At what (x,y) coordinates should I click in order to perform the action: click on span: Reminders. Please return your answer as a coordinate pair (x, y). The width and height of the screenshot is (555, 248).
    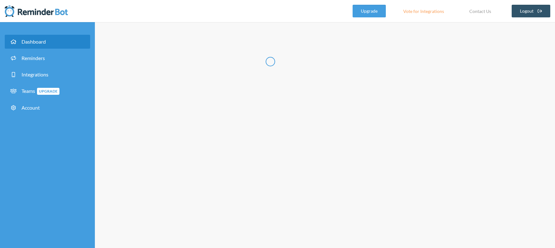
    Looking at the image, I should click on (33, 58).